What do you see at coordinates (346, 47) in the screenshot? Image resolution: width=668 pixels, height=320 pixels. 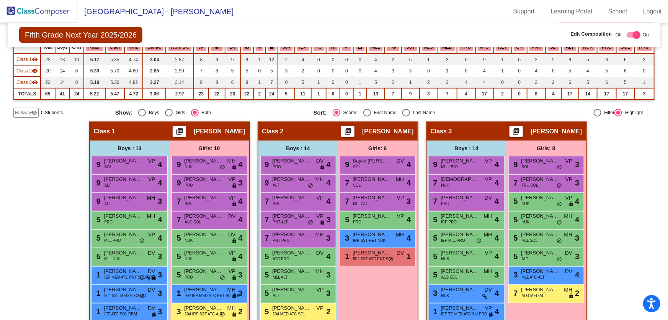 I see `button: VI` at bounding box center [346, 47].